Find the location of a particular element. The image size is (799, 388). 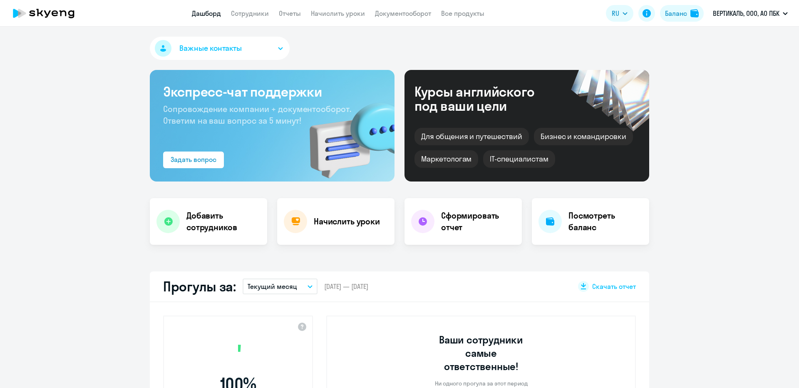

button: Задать вопрос is located at coordinates (193, 160).